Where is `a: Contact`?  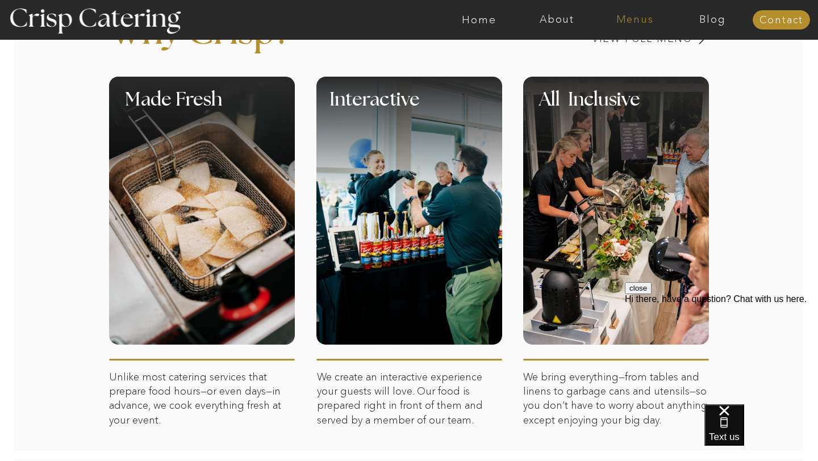
a: Contact is located at coordinates (781, 20).